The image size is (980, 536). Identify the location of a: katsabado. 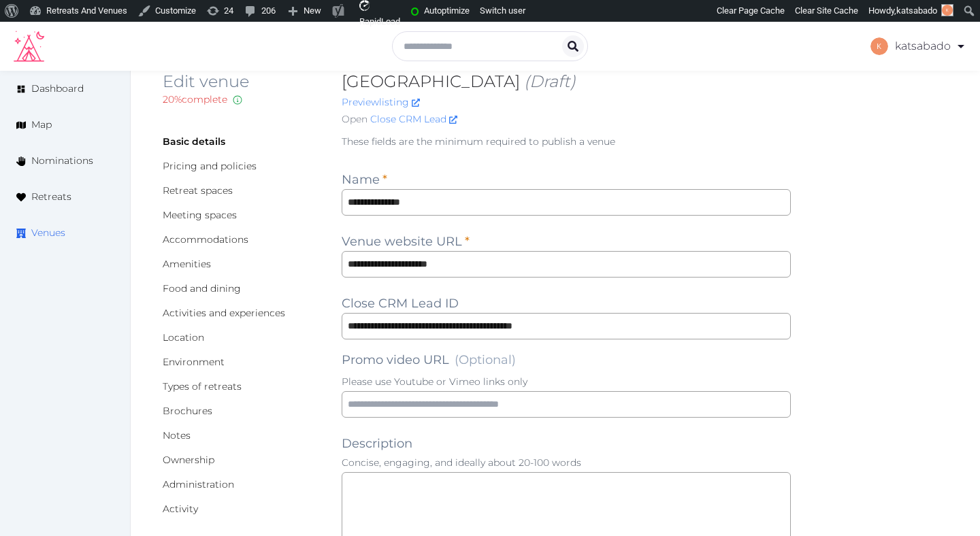
(918, 47).